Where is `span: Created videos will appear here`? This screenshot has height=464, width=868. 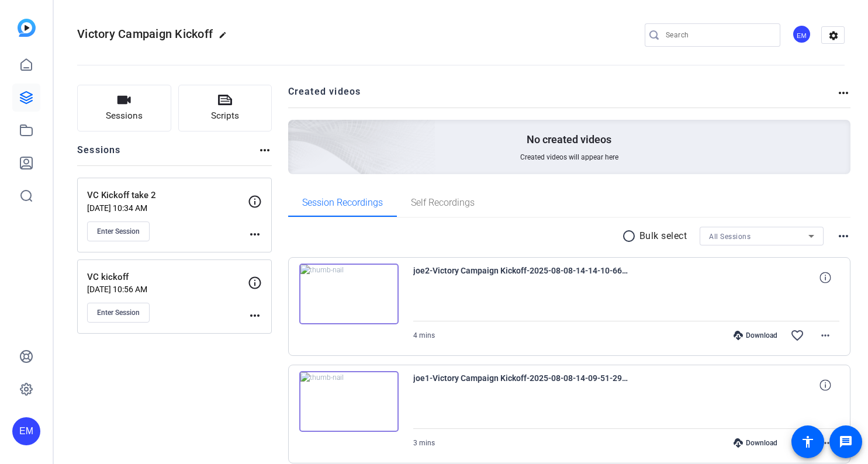
span: Created videos will appear here is located at coordinates (569, 157).